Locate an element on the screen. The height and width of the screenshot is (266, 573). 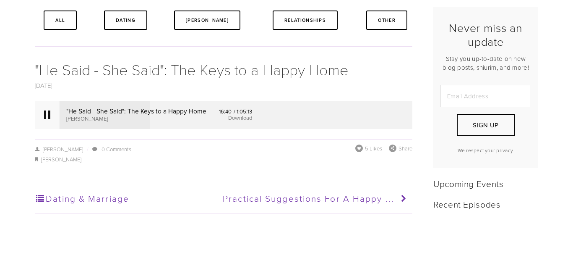
h2: Upcoming Events is located at coordinates (486, 183).